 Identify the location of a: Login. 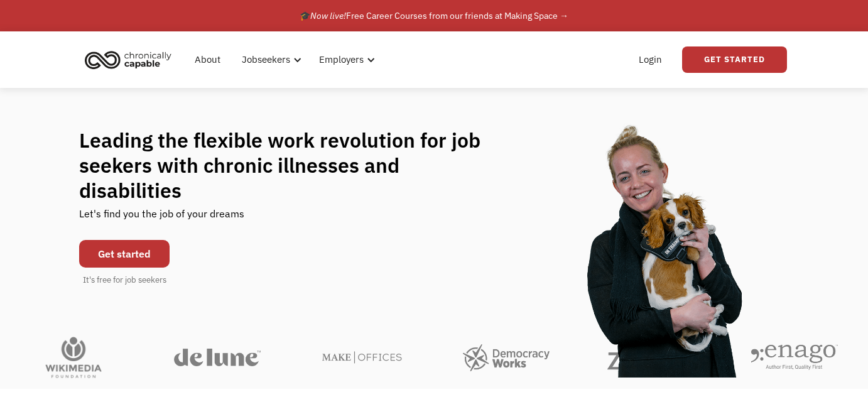
(650, 60).